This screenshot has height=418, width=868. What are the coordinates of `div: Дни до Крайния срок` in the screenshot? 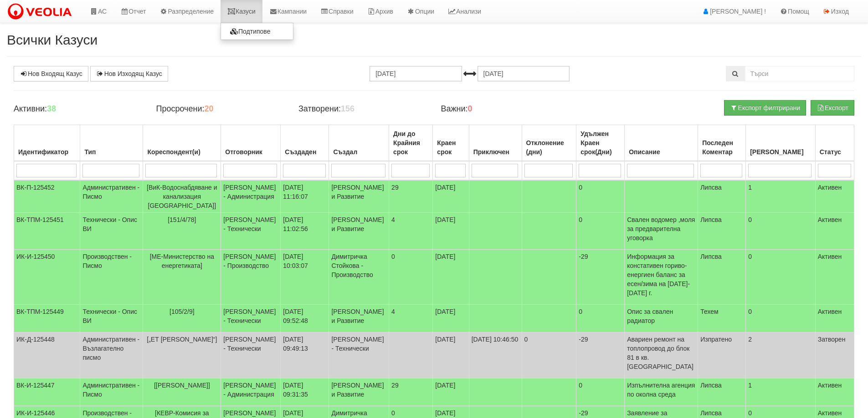 It's located at (411, 143).